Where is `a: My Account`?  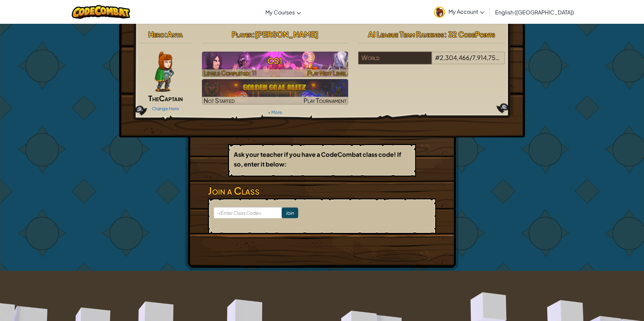 a: My Account is located at coordinates (459, 12).